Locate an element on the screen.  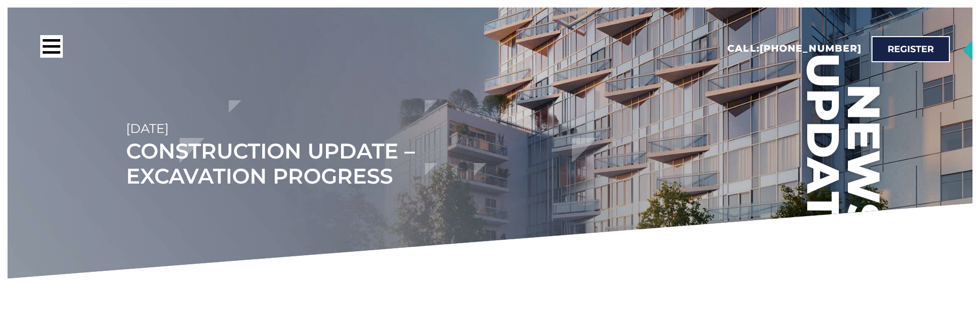
h1: Construction Update – Excavation Progress is located at coordinates (327, 163).